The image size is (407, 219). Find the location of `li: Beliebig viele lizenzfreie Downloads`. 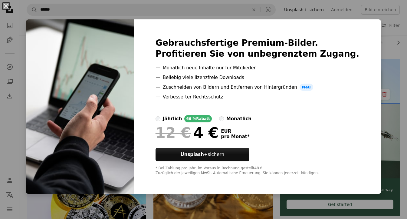

li: Beliebig viele lizenzfreie Downloads is located at coordinates (258, 78).